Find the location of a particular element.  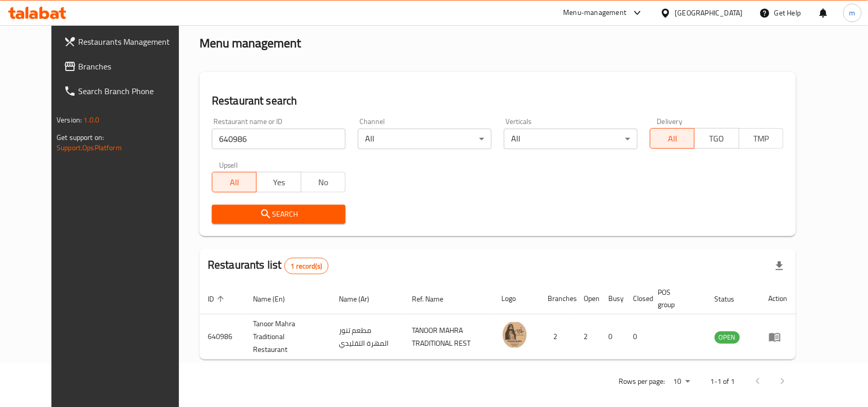

a: Restaurants Management is located at coordinates (126, 42).